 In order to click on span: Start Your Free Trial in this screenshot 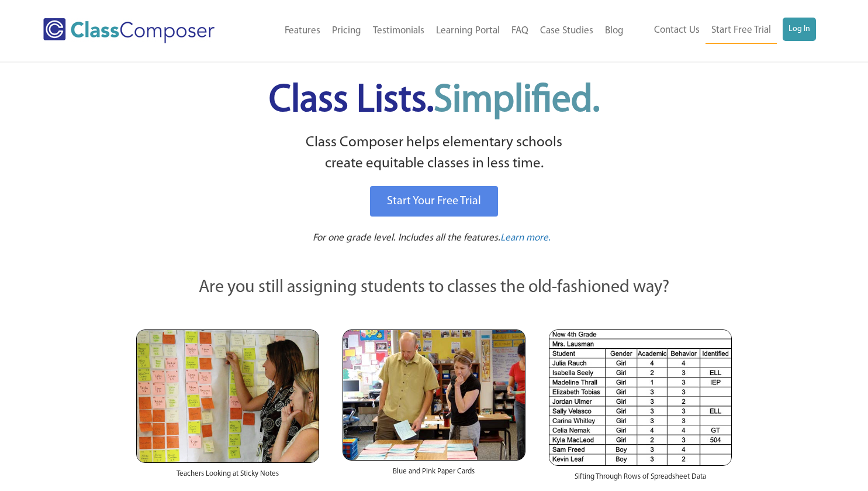, I will do `click(434, 201)`.